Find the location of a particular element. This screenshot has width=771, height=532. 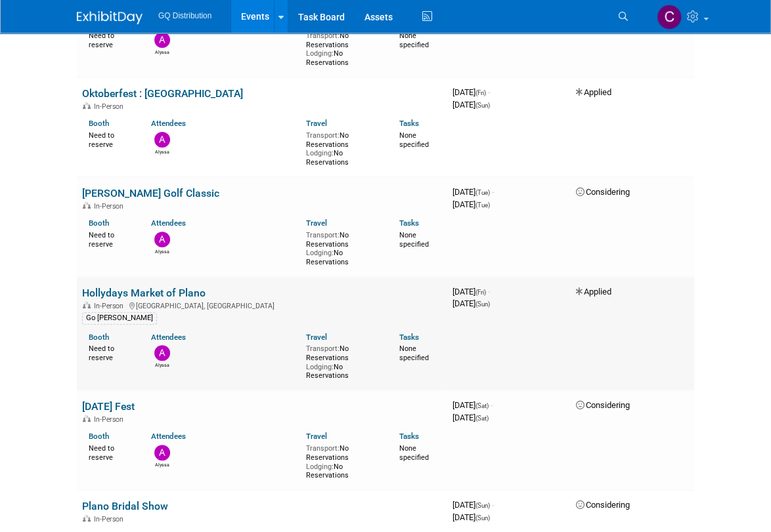

span: GQ Distribution is located at coordinates (184, 16).